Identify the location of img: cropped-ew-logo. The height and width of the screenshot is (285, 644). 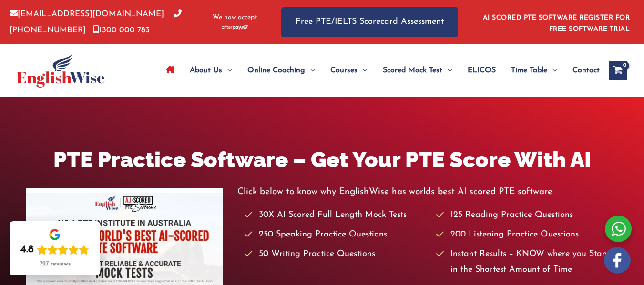
(61, 70).